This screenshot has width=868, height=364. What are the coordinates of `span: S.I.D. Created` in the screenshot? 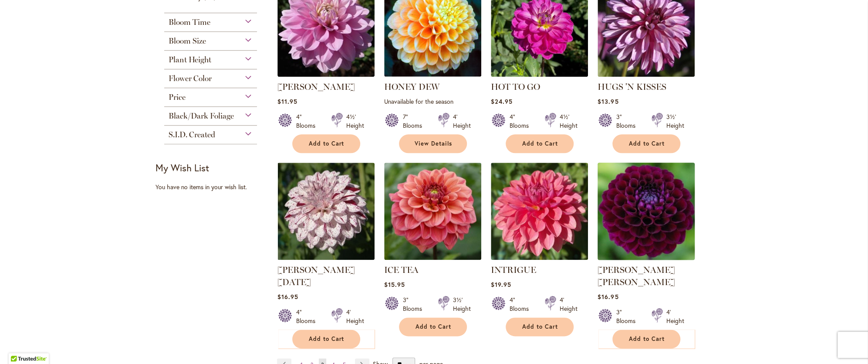 It's located at (192, 135).